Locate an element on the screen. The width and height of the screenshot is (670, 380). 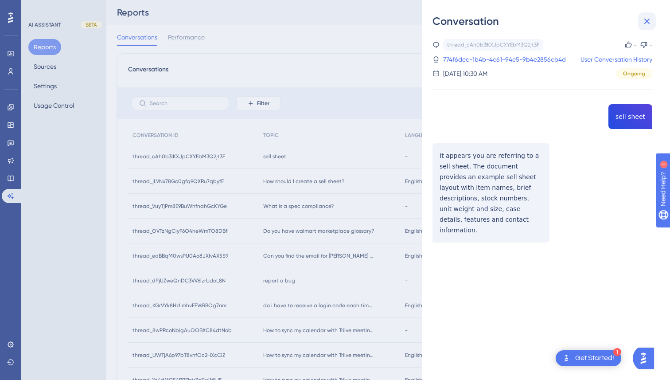
div: Conversation is located at coordinates (546, 21).